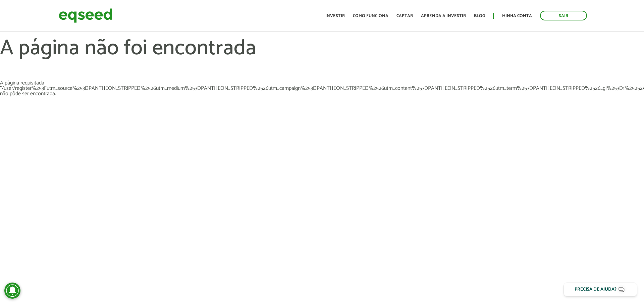  What do you see at coordinates (370, 16) in the screenshot?
I see `a: Como funciona` at bounding box center [370, 16].